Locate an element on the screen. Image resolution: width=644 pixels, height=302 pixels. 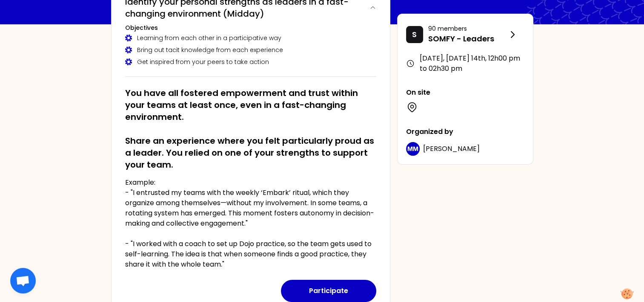
div: Get inspired from your peers to take action is located at coordinates (251, 62).